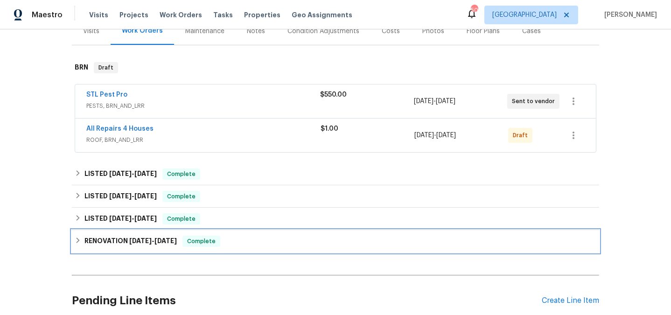  What do you see at coordinates (322, 15) in the screenshot?
I see `span: Geo Assignments` at bounding box center [322, 15].